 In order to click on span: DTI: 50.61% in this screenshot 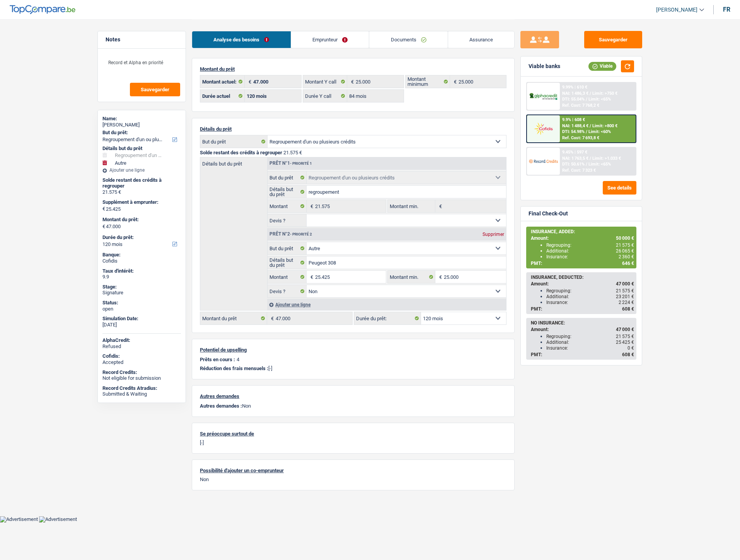, I will do `click(574, 164)`.